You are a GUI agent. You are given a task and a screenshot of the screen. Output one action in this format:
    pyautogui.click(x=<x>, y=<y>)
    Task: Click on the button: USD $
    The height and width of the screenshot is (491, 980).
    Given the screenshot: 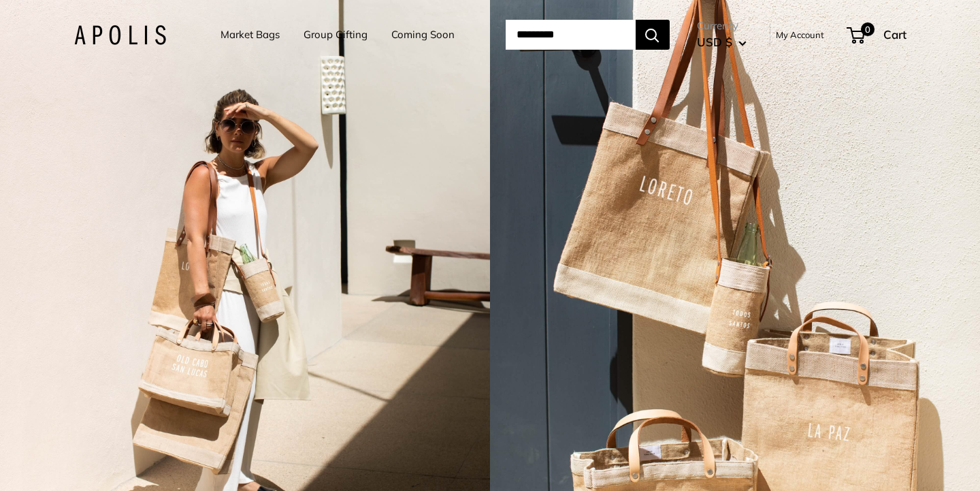 What is the action you would take?
    pyautogui.click(x=722, y=42)
    